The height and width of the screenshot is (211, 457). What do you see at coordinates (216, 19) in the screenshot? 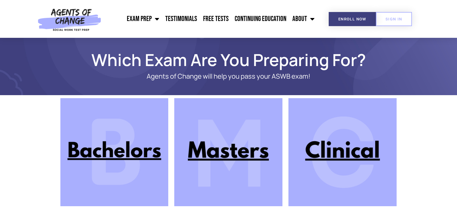
I see `a: Free Tests` at bounding box center [216, 19].